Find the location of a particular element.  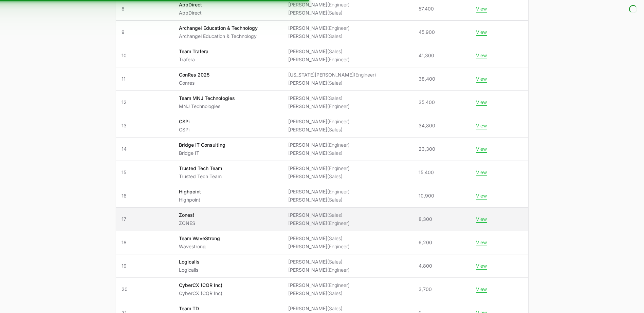

span: 9 is located at coordinates (145, 32).